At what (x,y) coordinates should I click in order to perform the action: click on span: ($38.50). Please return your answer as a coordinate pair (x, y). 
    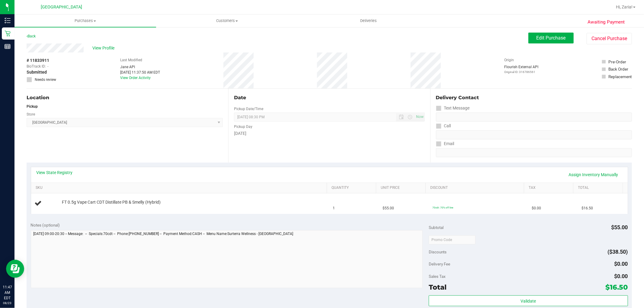
    Looking at the image, I should click on (618, 252).